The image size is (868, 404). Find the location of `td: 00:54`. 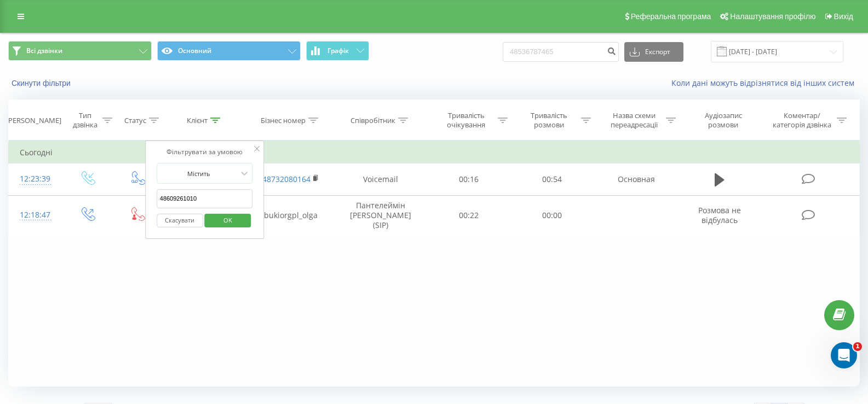

td: 00:54 is located at coordinates (552, 179).